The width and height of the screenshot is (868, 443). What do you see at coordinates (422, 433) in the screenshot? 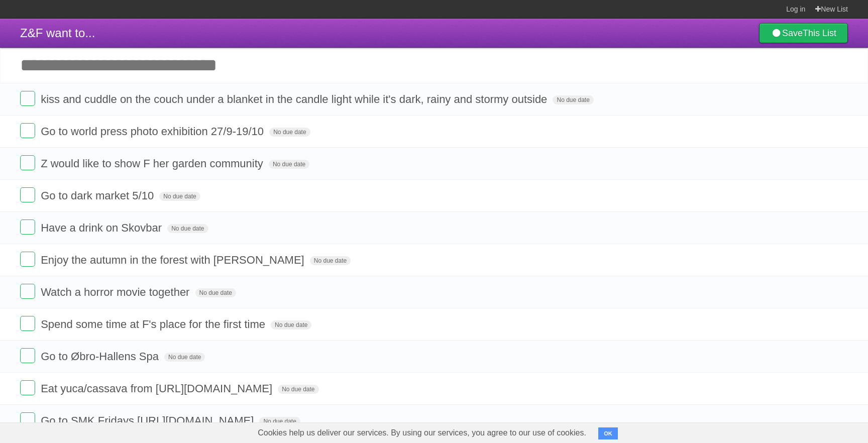
I see `span: Cookies help us deliver our services. By using our services, you agree to our use of cookies.` at bounding box center [422, 433].